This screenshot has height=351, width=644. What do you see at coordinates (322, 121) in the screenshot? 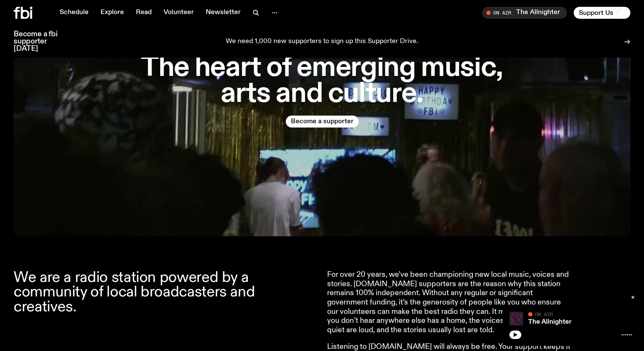
I see `button: Become a supporter` at bounding box center [322, 121].